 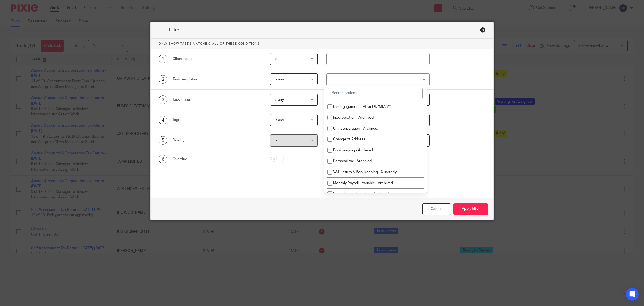 I want to click on div: 2, so click(x=163, y=79).